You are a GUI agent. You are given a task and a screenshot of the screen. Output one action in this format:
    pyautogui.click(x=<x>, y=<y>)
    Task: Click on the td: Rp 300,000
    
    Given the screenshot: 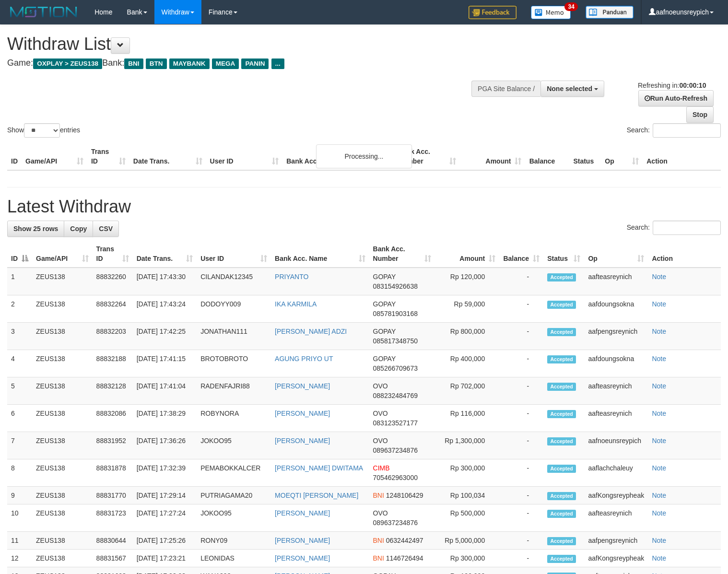 What is the action you would take?
    pyautogui.click(x=467, y=473)
    